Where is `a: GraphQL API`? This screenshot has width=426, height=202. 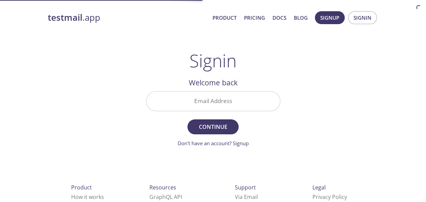
a: GraphQL API is located at coordinates (166, 196).